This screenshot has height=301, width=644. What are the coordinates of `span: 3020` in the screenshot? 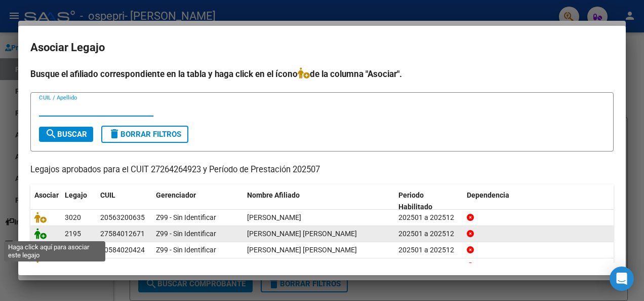 It's located at (73, 218).